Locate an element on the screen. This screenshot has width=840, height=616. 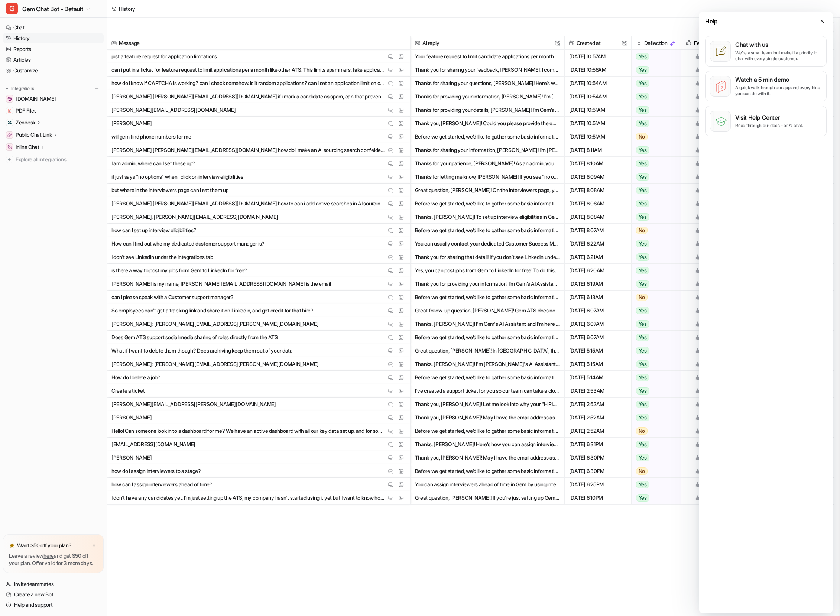
a: Customize is located at coordinates (53, 71).